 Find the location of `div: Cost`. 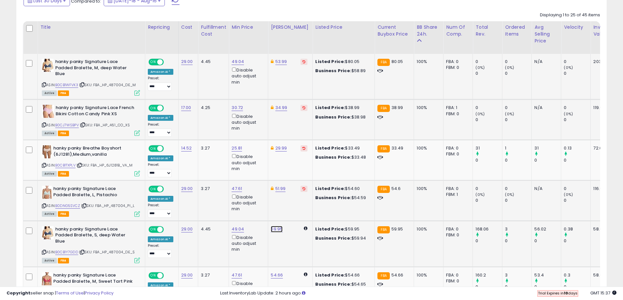

div: Cost is located at coordinates (188, 27).